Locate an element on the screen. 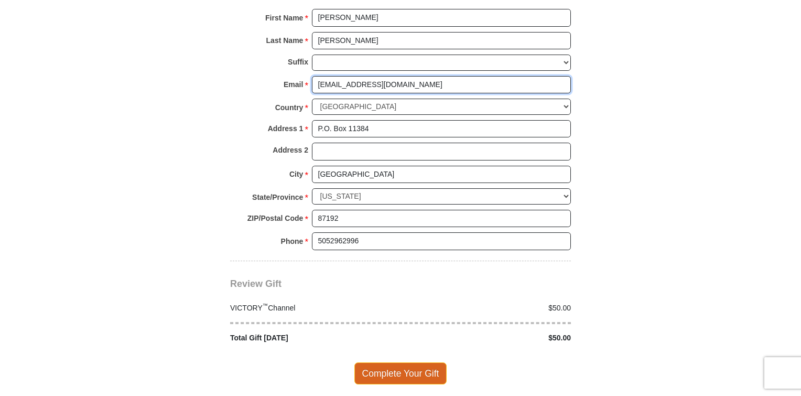 The width and height of the screenshot is (801, 396). strong: First Name is located at coordinates (284, 18).